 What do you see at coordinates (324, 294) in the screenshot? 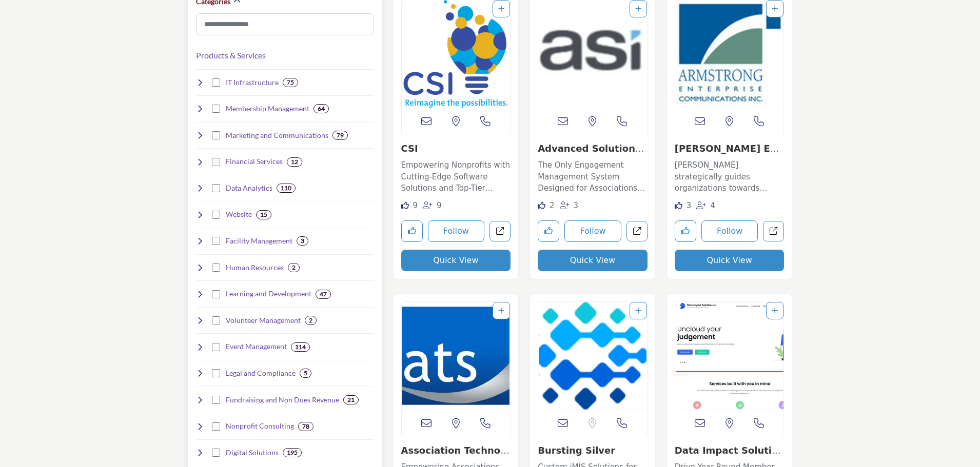
I see `b: 47` at bounding box center [324, 294].